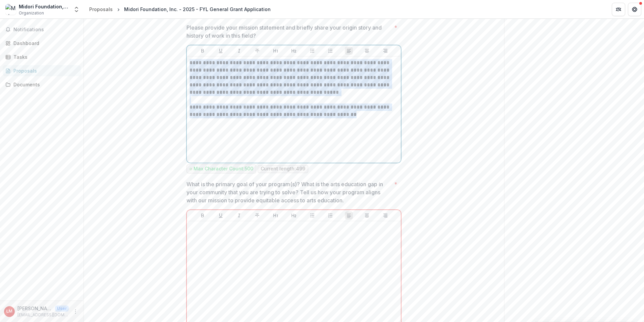  I want to click on span: Organization, so click(31, 13).